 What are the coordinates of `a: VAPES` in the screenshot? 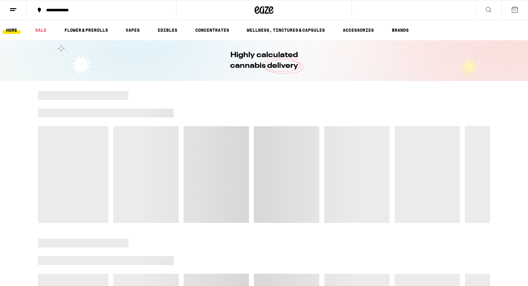 It's located at (132, 30).